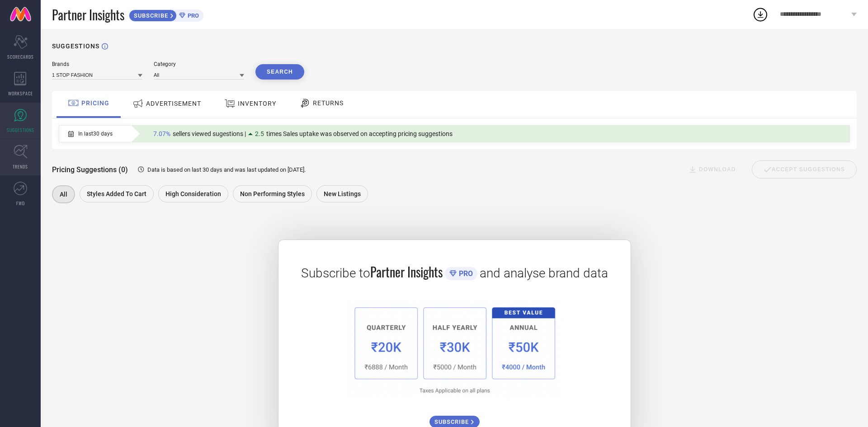 The image size is (868, 427). I want to click on div: Category, so click(199, 64).